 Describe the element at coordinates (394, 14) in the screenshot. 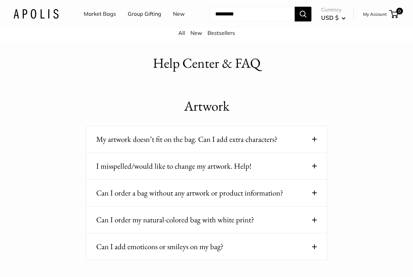

I see `a: 0` at that location.